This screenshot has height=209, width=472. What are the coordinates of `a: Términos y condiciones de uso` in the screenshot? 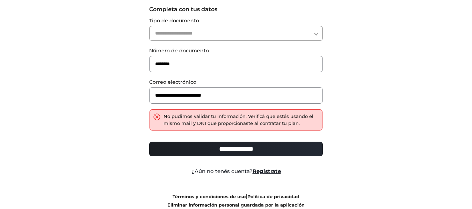 It's located at (209, 197).